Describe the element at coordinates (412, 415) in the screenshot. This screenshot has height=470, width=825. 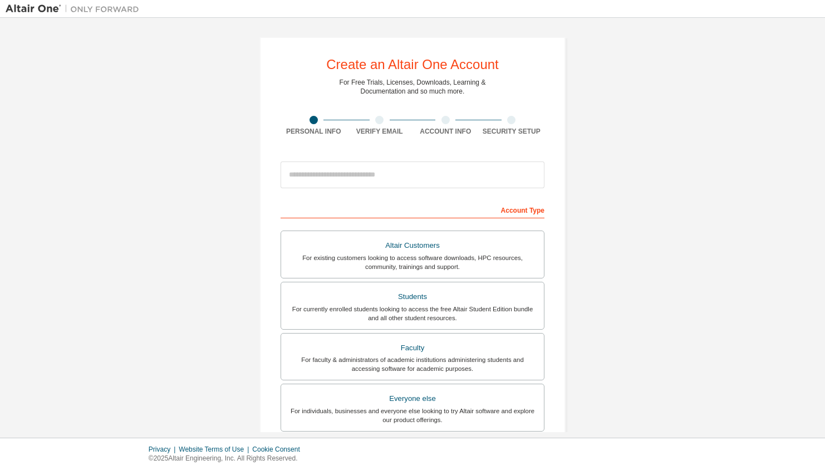
I see `div: For individuals, businesses and everyone else looking to try Altair software and explore our prod...` at that location.